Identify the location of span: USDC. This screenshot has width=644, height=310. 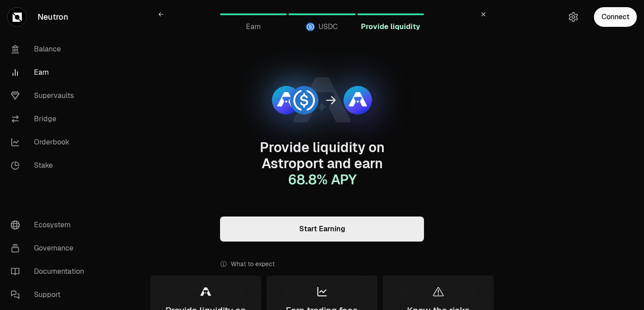
(328, 27).